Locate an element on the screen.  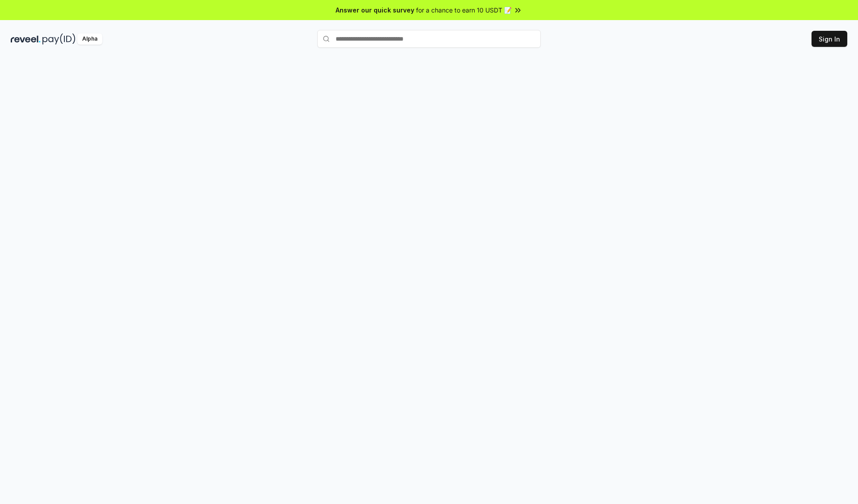
img: pay_id is located at coordinates (59, 39).